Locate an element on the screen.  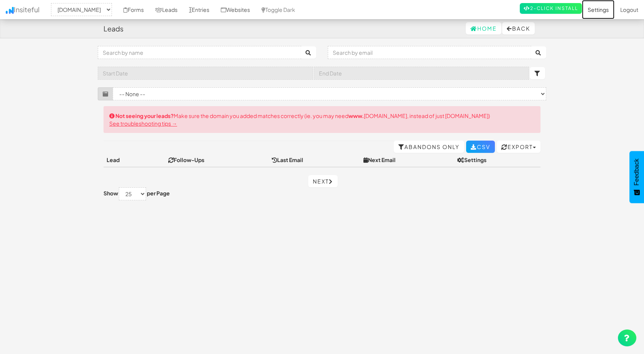
a: Home is located at coordinates (483, 28).